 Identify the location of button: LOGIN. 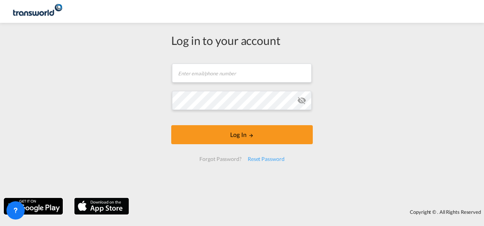
(242, 135).